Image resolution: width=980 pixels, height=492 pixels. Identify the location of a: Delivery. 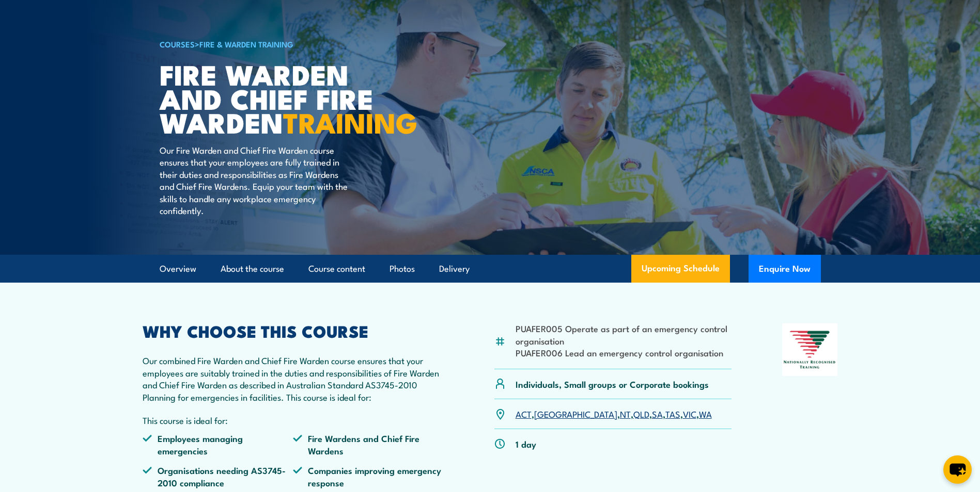
(454, 268).